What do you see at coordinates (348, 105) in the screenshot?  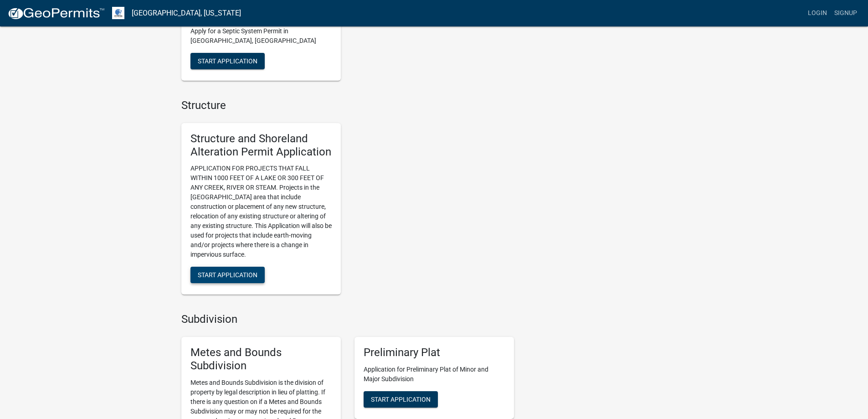 I see `h4: Structure` at bounding box center [348, 105].